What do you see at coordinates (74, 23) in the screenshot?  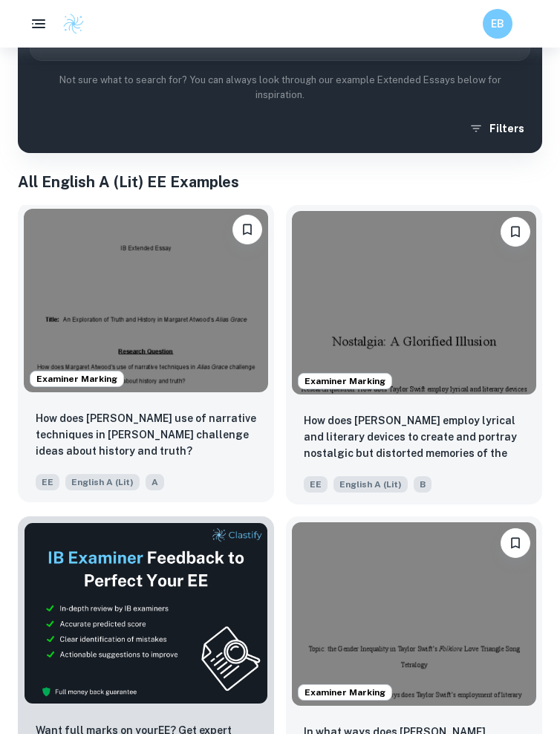 I see `img: Clastify logo` at bounding box center [74, 23].